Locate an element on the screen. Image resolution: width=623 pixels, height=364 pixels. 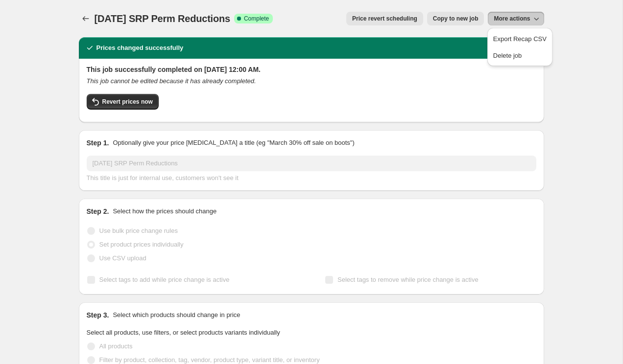
i: This job cannot be edited because it has already completed. is located at coordinates (171, 81).